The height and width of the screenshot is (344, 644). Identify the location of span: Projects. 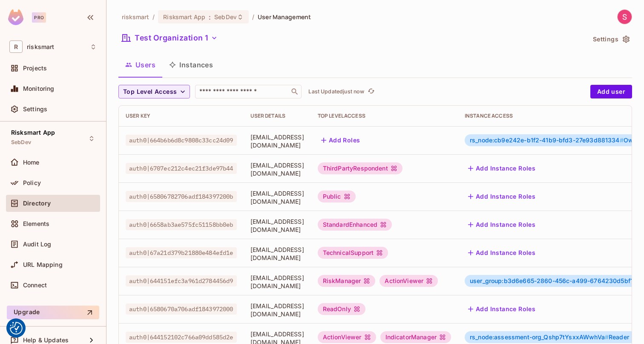
(35, 68).